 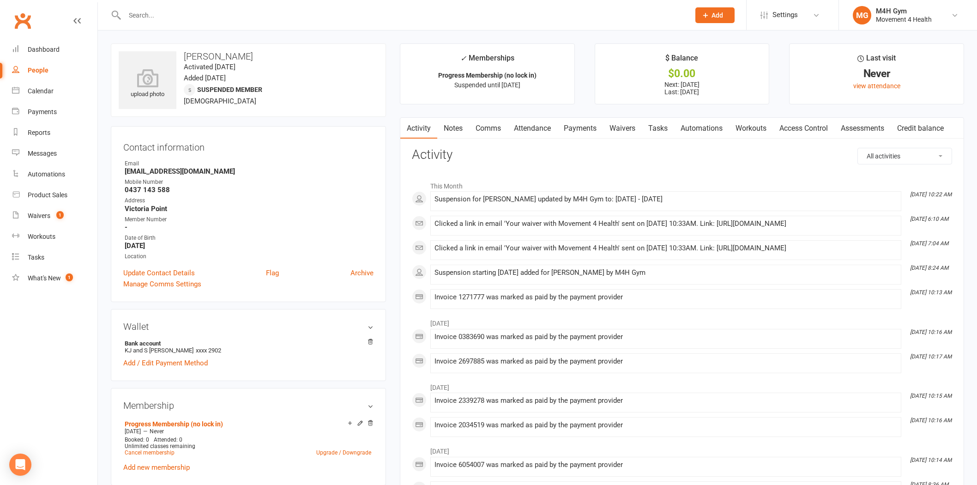 What do you see at coordinates (248, 405) in the screenshot?
I see `h3: Membership` at bounding box center [248, 405].